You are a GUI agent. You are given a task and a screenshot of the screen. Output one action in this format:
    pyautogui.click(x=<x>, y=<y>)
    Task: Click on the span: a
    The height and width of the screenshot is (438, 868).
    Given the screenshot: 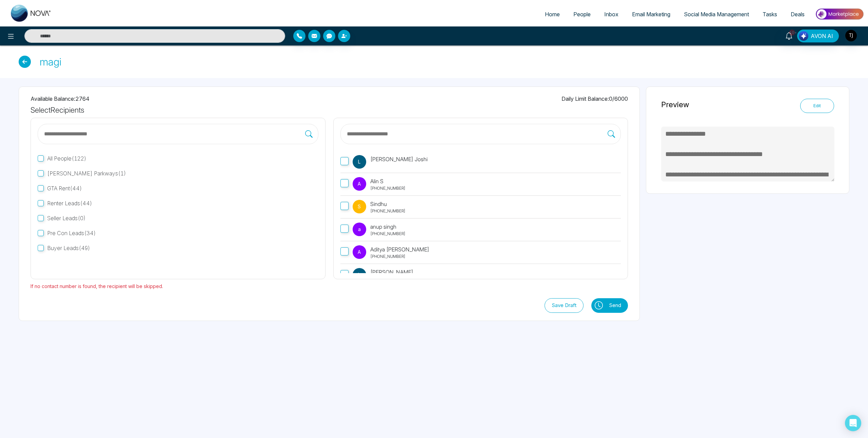 What is the action you would take?
    pyautogui.click(x=359, y=229)
    